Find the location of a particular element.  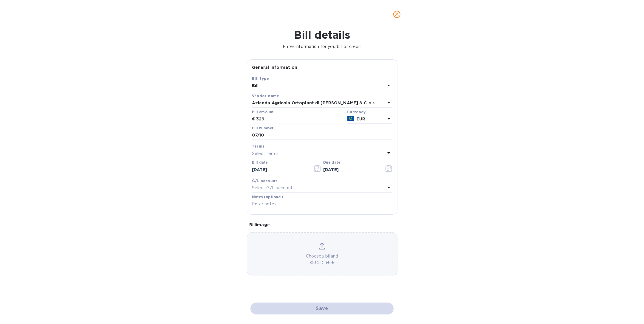

b: EUR is located at coordinates (361, 119).